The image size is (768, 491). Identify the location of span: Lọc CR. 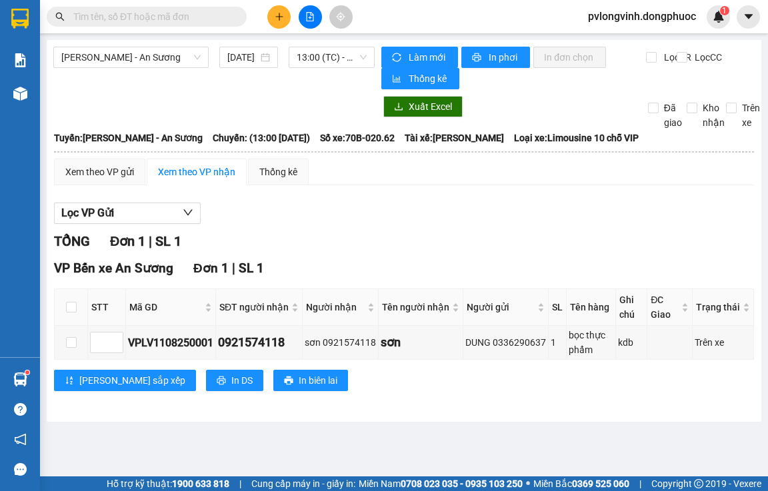
(676, 57).